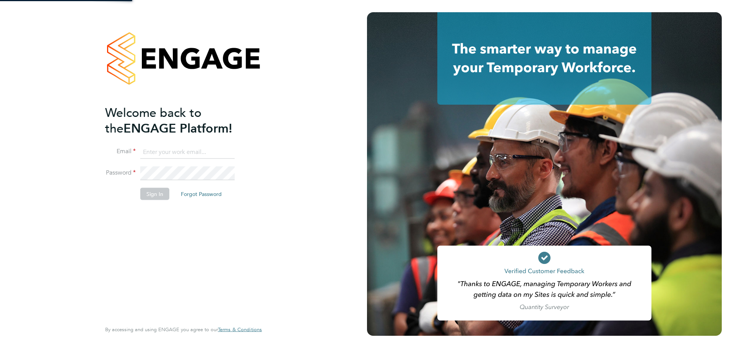 This screenshot has width=734, height=348. What do you see at coordinates (187, 152) in the screenshot?
I see `input: Enter your work email...` at bounding box center [187, 152].